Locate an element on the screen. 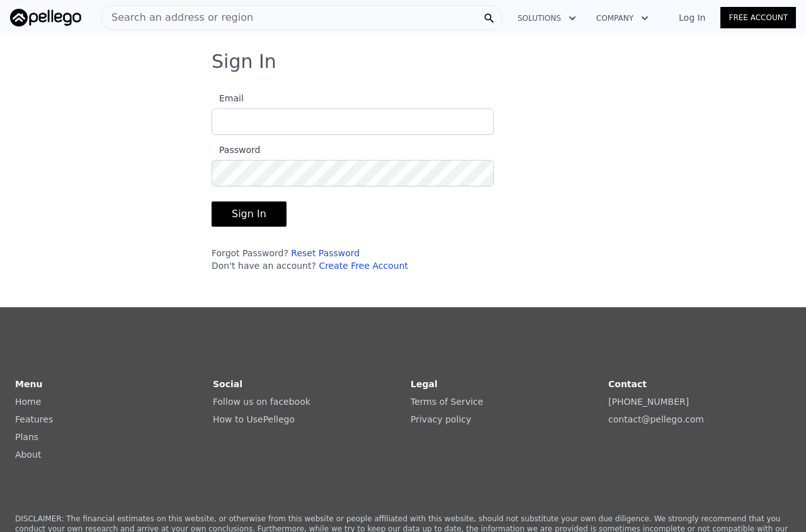 The width and height of the screenshot is (806, 532). a: Privacy policy is located at coordinates (440, 419).